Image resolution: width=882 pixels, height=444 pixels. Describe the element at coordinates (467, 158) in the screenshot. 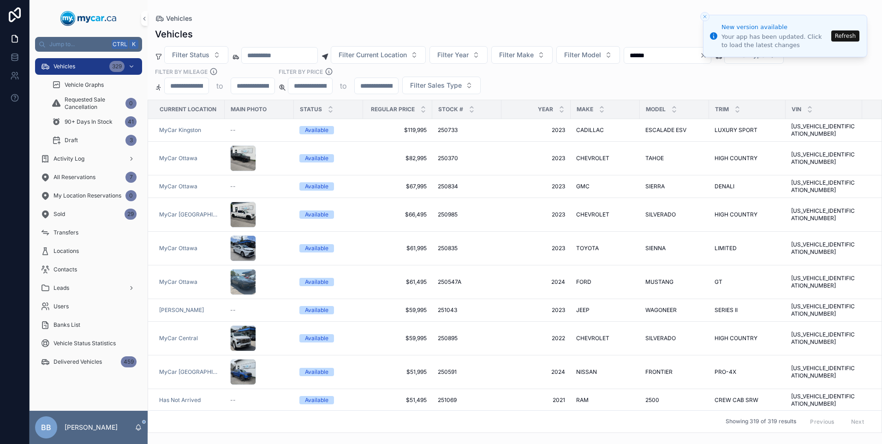

I see `a: 250370` at that location.